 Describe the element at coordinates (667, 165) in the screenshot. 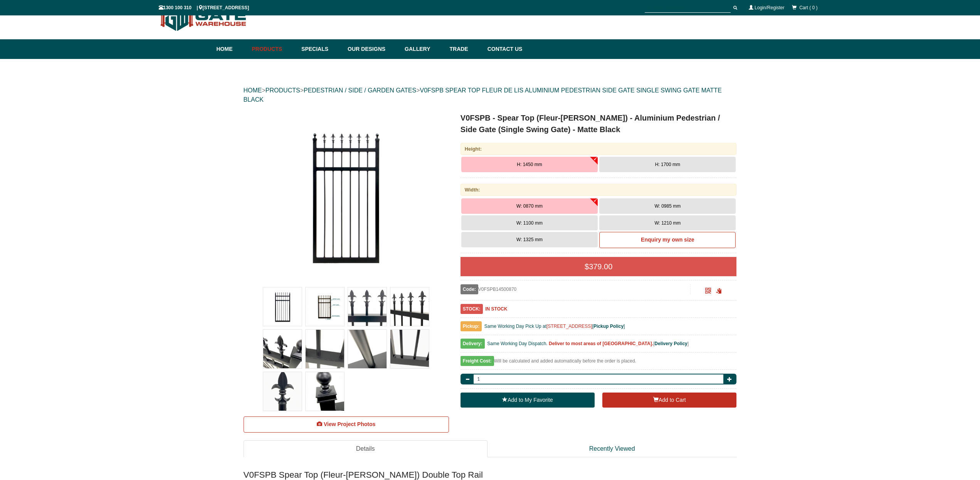

I see `button: H: 1700 mm` at that location.